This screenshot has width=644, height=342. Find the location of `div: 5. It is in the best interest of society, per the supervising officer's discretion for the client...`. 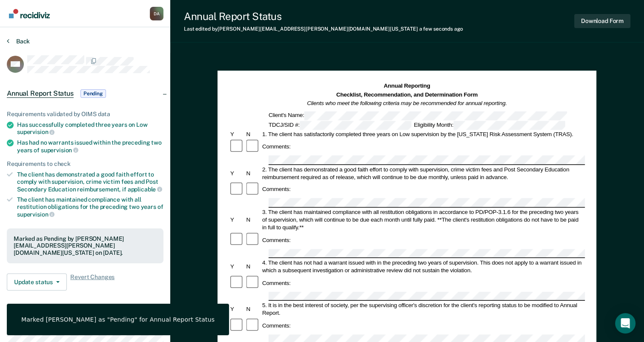

div: 5. It is in the best interest of society, per the supervising officer's discretion for the client... is located at coordinates (423, 309).